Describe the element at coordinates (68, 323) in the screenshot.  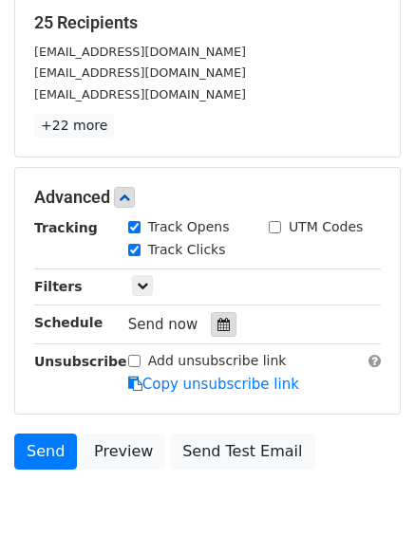
I see `strong: Schedule` at that location.